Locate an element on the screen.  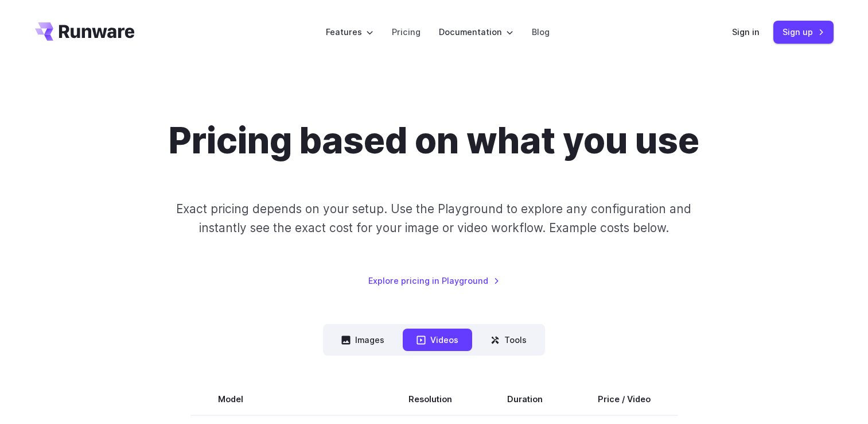
a: Explore pricing in Playground is located at coordinates (434, 281).